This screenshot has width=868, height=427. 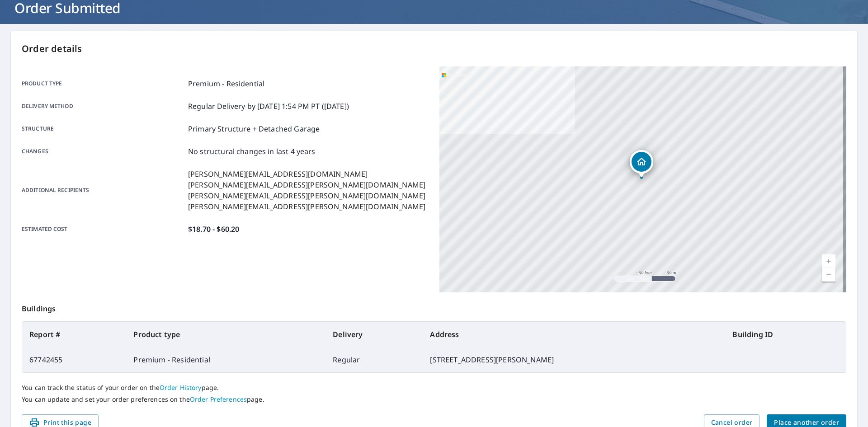 I want to click on a: Current Level 17, Zoom In, so click(x=829, y=261).